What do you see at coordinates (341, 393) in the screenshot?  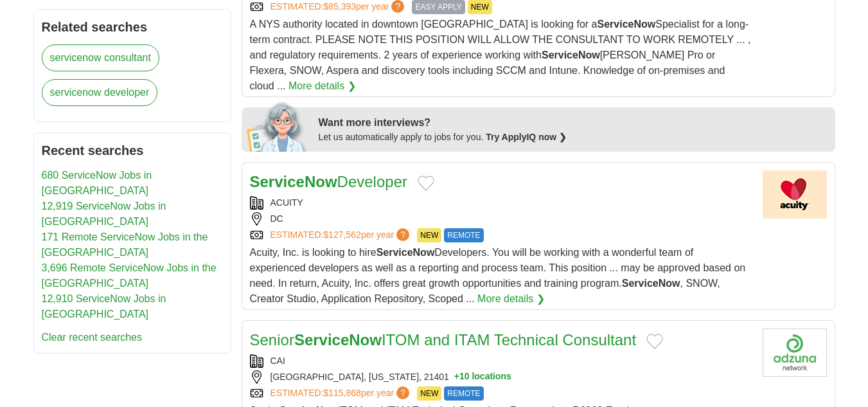 I see `a: ESTIMATED:$115,868per year?` at bounding box center [341, 393].